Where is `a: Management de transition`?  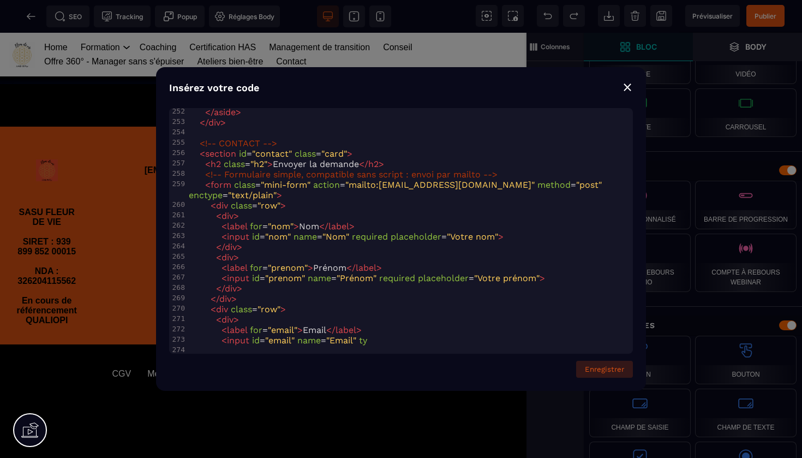
a: Management de transition is located at coordinates (319, 15).